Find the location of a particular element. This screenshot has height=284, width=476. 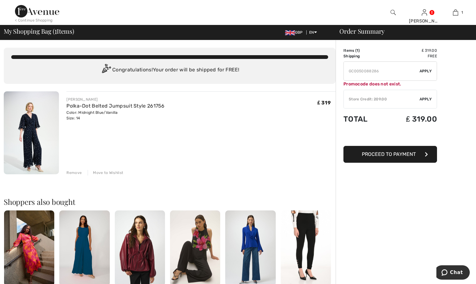

img: Congratulation2.svg is located at coordinates (106, 70).